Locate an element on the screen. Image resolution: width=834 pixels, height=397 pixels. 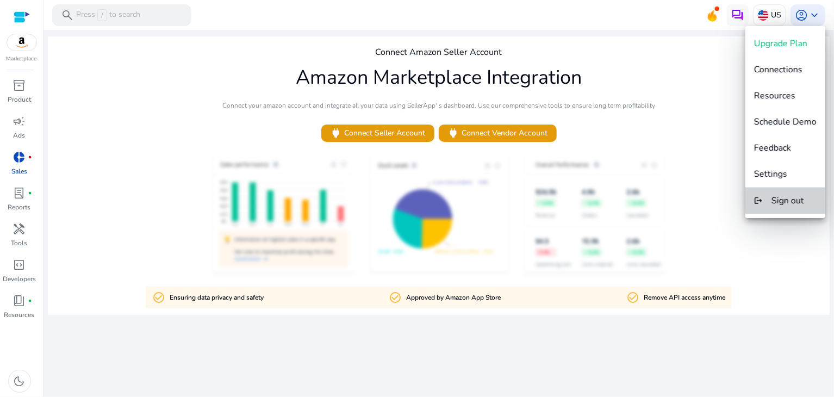
mat-icon: logout is located at coordinates (758, 201).